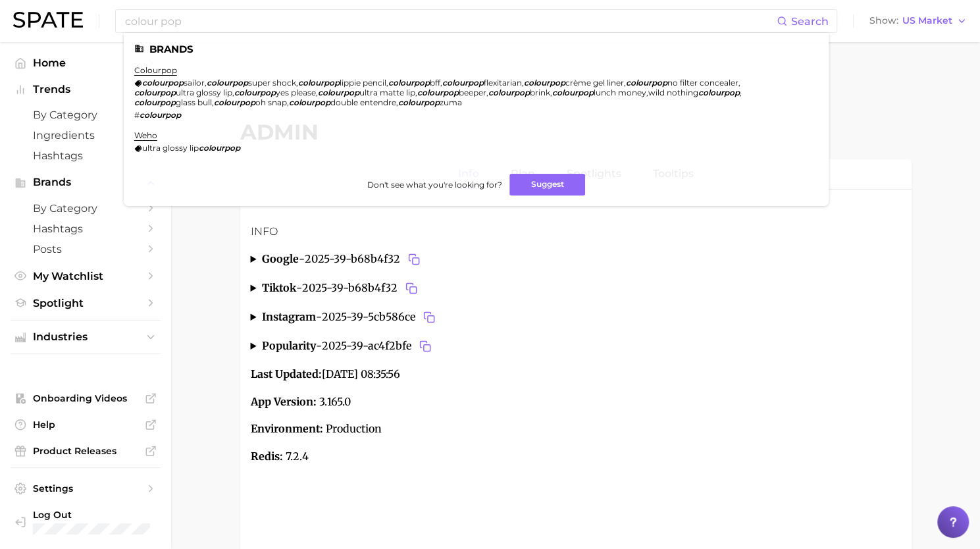  What do you see at coordinates (576, 402) in the screenshot?
I see `p: 3.165.0` at bounding box center [576, 402].